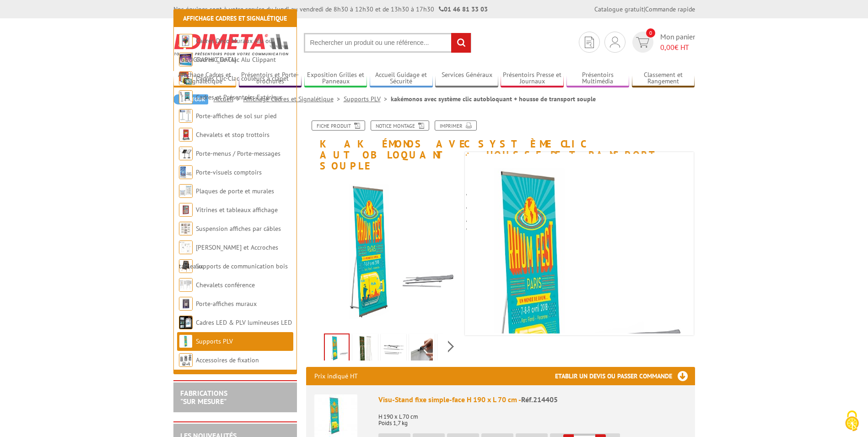 The width and height of the screenshot is (868, 437). I want to click on img: Porte-visuels comptoirs, so click(186, 172).